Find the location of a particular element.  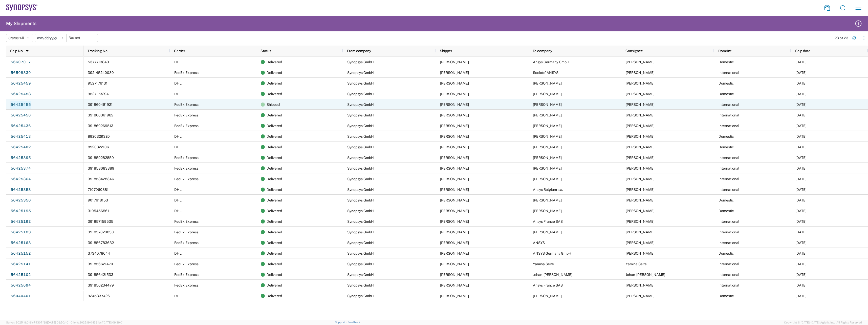

a: 56040401 is located at coordinates (21, 296).